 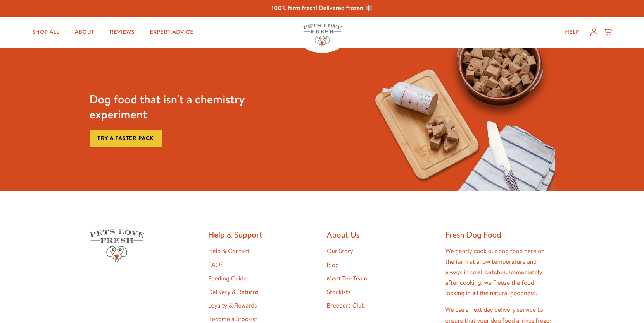 What do you see at coordinates (332, 265) in the screenshot?
I see `a: Blog` at bounding box center [332, 265].